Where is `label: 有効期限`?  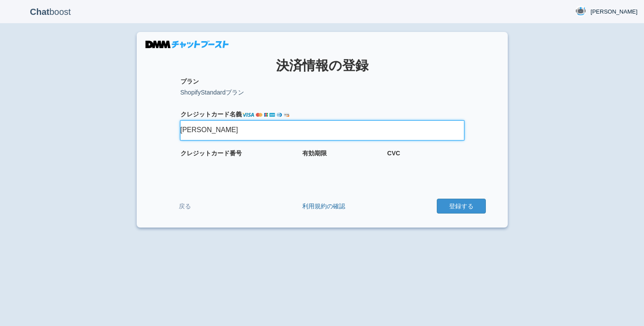 label: 有効期限 is located at coordinates (340, 154).